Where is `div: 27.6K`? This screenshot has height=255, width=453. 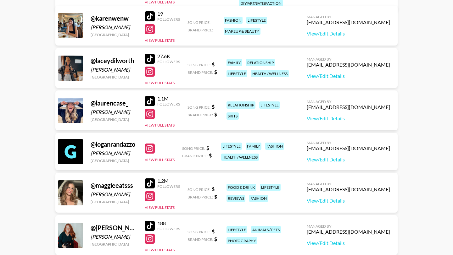 div: 27.6K is located at coordinates (169, 56).